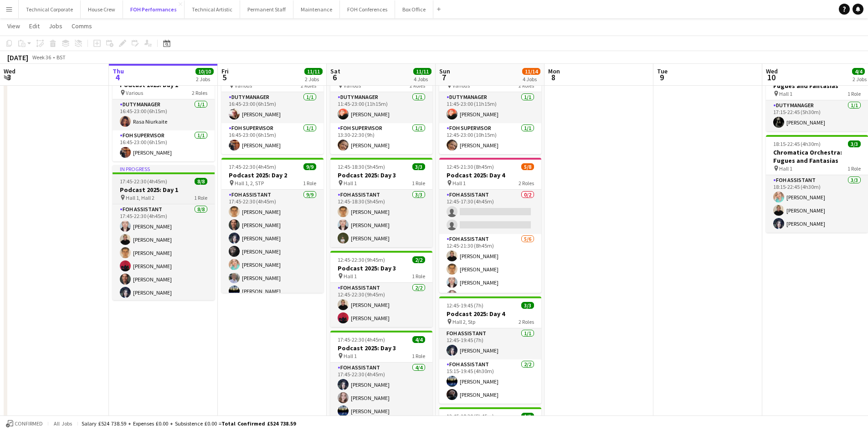 Image resolution: width=868 pixels, height=431 pixels. Describe the element at coordinates (368, 9) in the screenshot. I see `button: FOH Conferences` at that location.